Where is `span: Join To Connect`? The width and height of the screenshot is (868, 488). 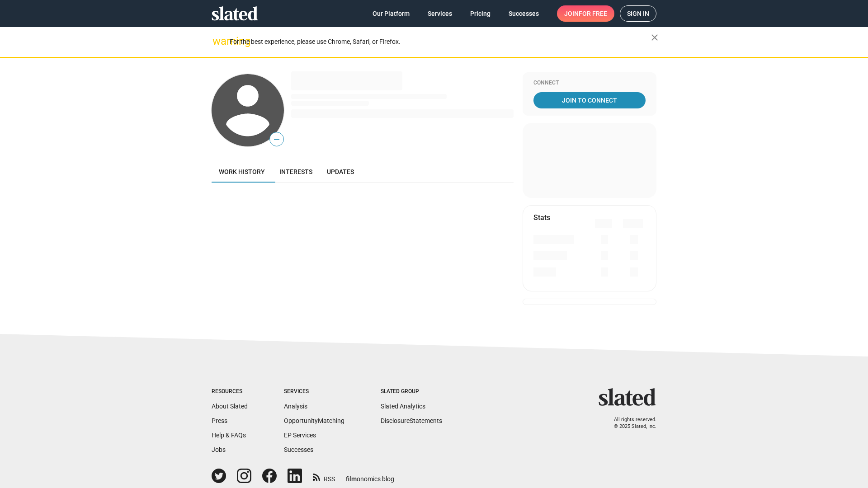 span: Join To Connect is located at coordinates (590, 100).